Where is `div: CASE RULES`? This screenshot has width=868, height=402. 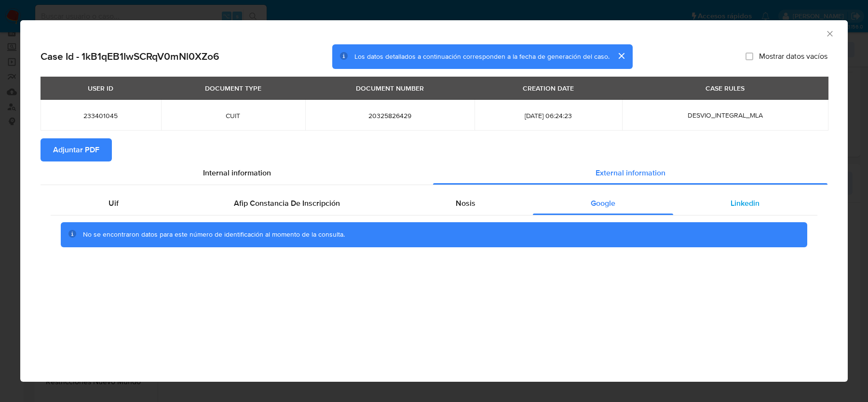 div: CASE RULES is located at coordinates (725, 88).